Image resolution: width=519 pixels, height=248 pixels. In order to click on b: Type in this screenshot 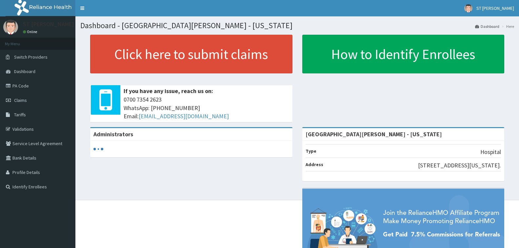, I will do `click(311, 151)`.